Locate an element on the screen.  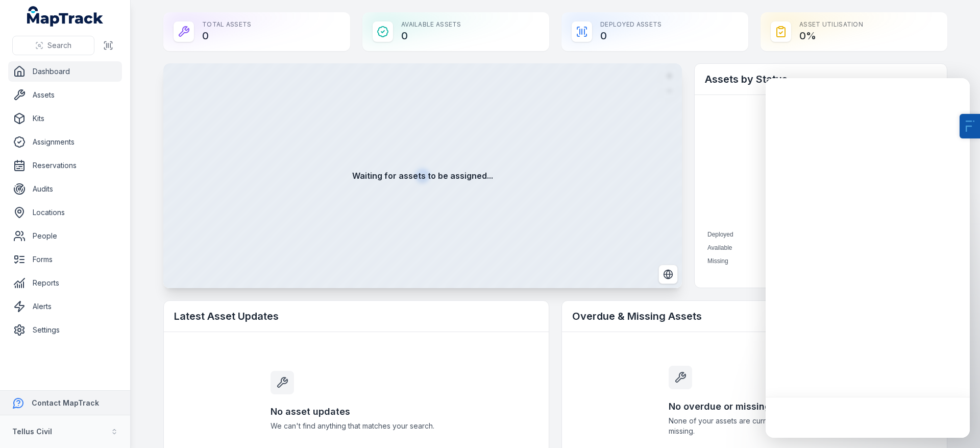
a: Locations is located at coordinates (65, 212).